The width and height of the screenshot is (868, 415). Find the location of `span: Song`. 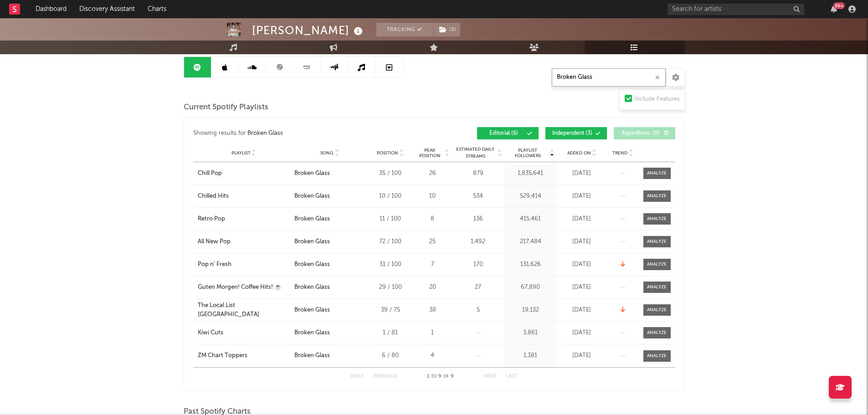

span: Song is located at coordinates (326, 153).